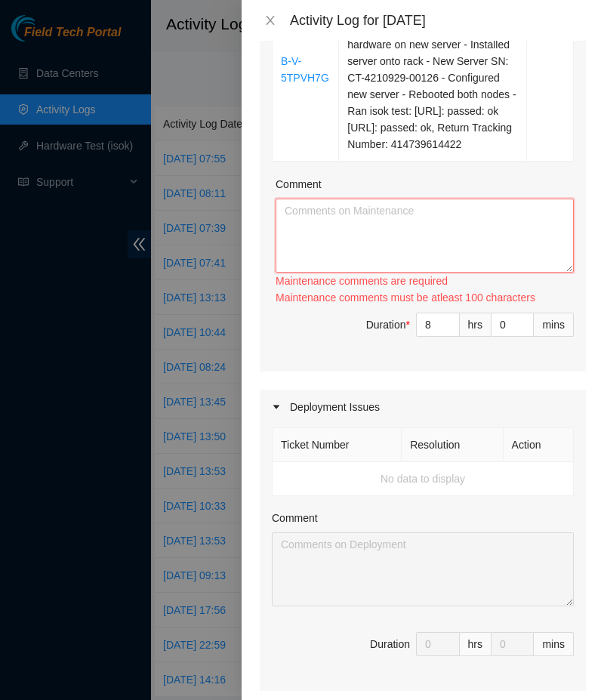  Describe the element at coordinates (270, 21) in the screenshot. I see `button: Close` at that location.